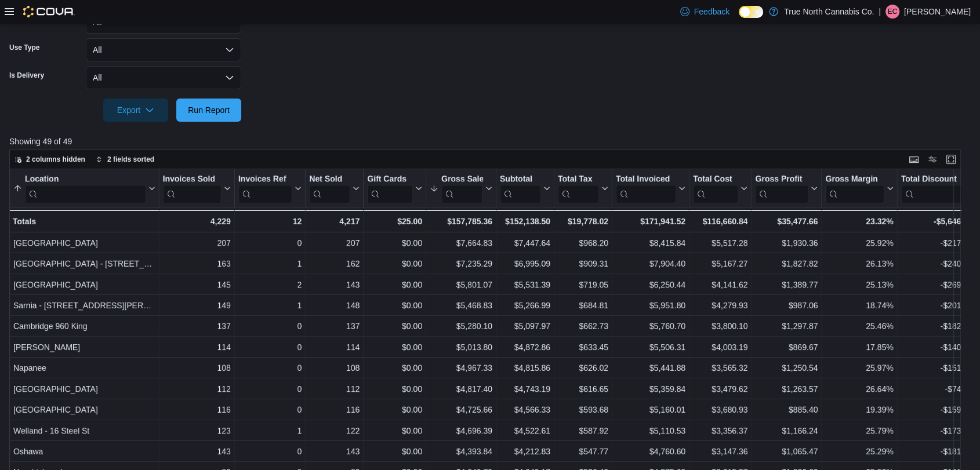 Image resolution: width=980 pixels, height=470 pixels. Describe the element at coordinates (525, 389) in the screenshot. I see `div: $4,743.19` at that location.